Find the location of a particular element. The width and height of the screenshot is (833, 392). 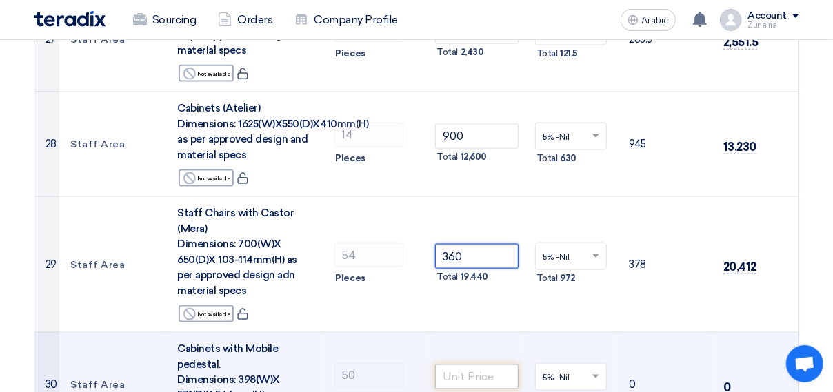

td: 945 is located at coordinates (664, 145).